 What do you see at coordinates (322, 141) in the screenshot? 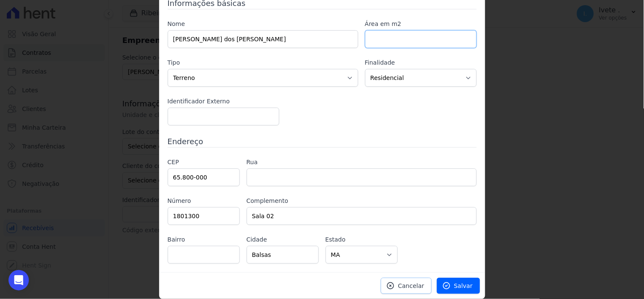
I see `h3: Endereço` at bounding box center [322, 141].